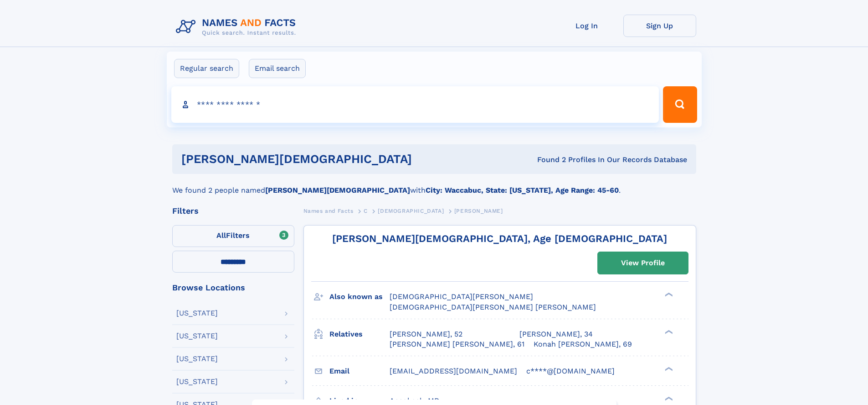 This screenshot has height=405, width=868. What do you see at coordinates (434, 185) in the screenshot?
I see `div: We found 2 people named with .` at bounding box center [434, 185].